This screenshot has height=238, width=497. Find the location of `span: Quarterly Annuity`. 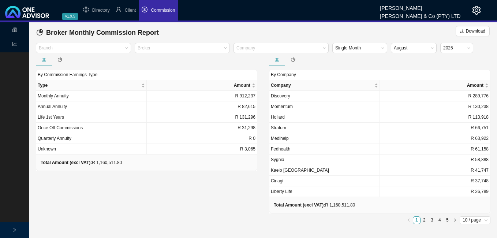

span: Quarterly Annuity is located at coordinates (55, 138).